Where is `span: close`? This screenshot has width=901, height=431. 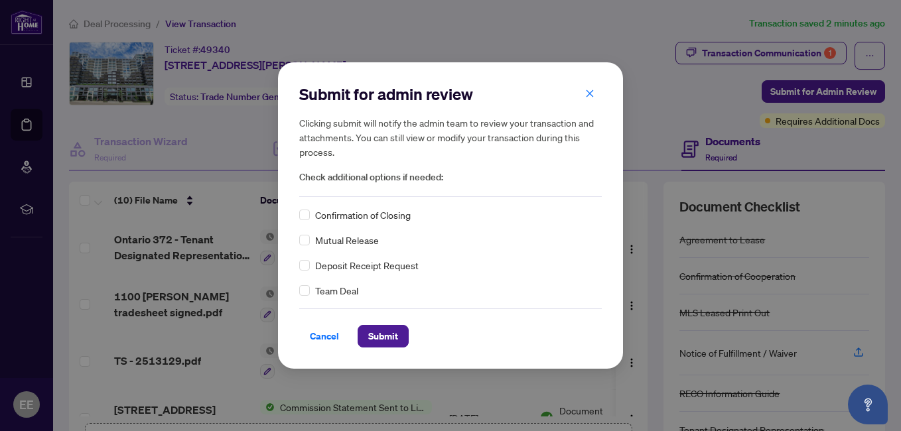 span: close is located at coordinates (590, 94).